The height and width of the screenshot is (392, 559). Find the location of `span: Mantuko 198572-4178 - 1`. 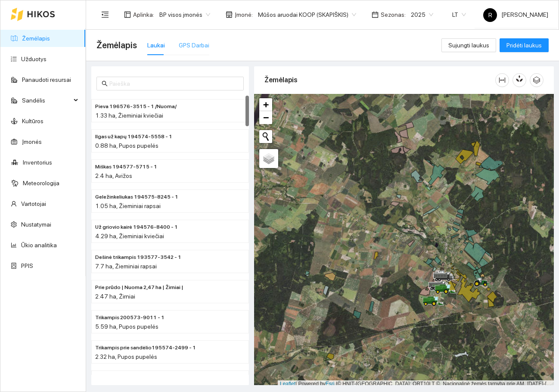

span: Mantuko 198572-4178 - 1 is located at coordinates (129, 378).